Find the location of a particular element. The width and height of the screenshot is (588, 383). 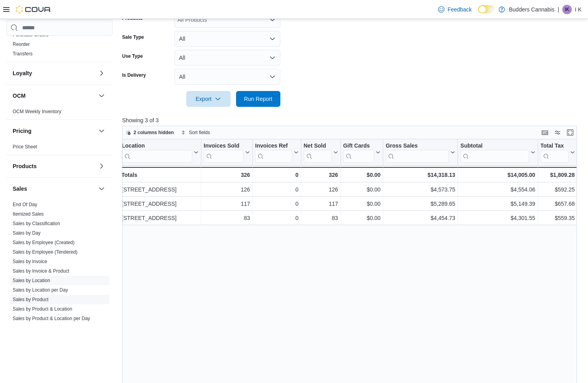

button: OCM is located at coordinates (102, 96).